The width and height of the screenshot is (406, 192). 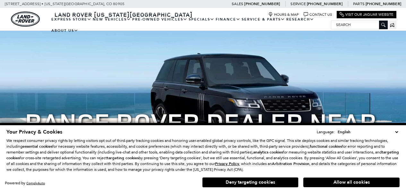 What do you see at coordinates (65, 30) in the screenshot?
I see `a: About Us` at bounding box center [65, 30].